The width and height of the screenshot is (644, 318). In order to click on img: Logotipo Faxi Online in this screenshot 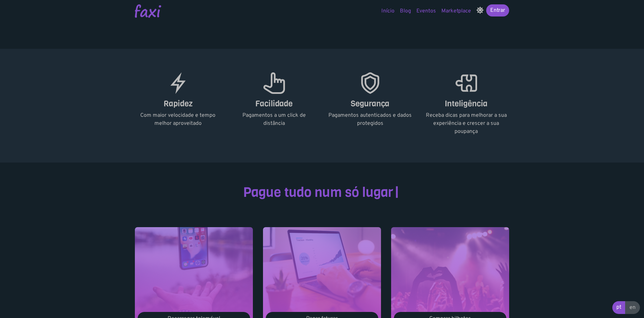, I will do `click(148, 11)`.